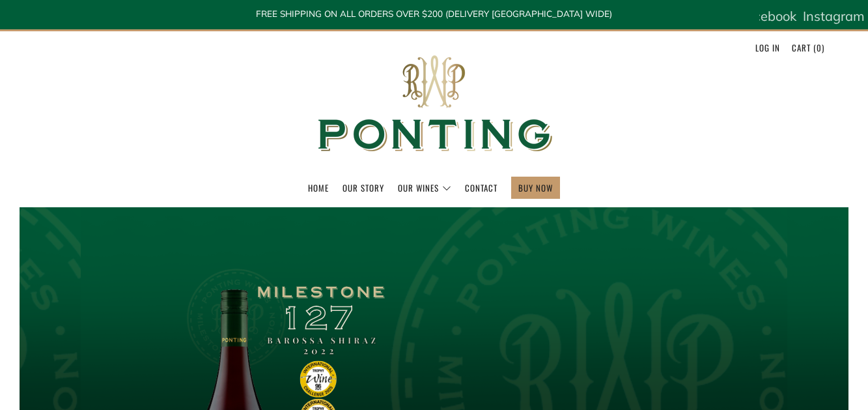 This screenshot has width=868, height=410. What do you see at coordinates (425, 187) in the screenshot?
I see `a: Our Wines` at bounding box center [425, 187].